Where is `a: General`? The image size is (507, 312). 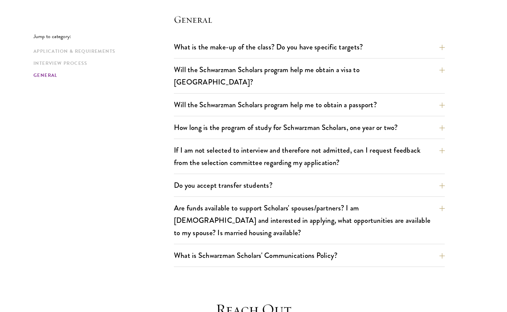 a: General is located at coordinates (102, 75).